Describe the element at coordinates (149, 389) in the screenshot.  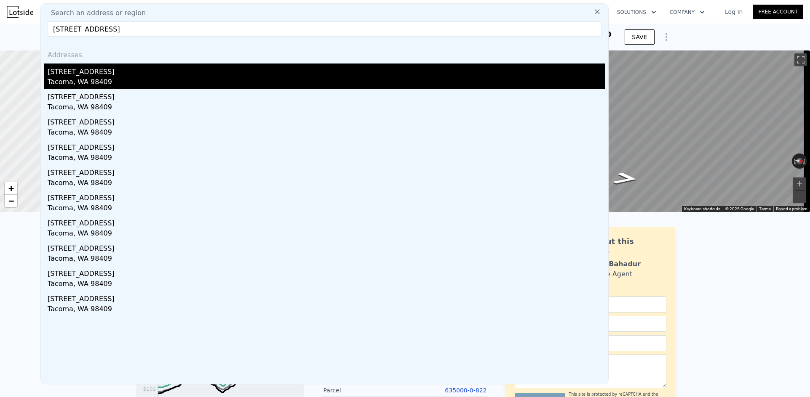
I see `tspan: $102` at that location.